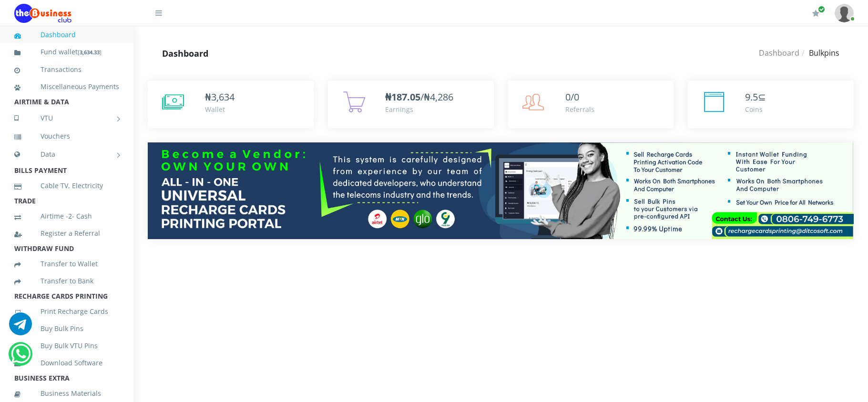 The image size is (868, 402). What do you see at coordinates (67, 87) in the screenshot?
I see `a: Miscellaneous Payments` at bounding box center [67, 87].